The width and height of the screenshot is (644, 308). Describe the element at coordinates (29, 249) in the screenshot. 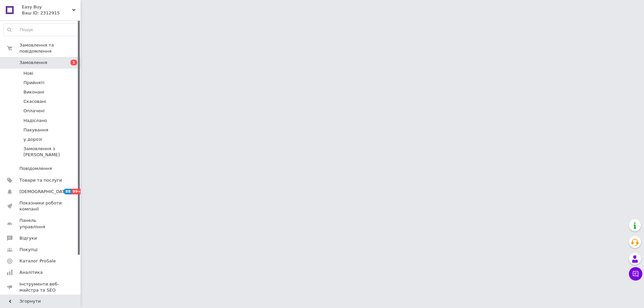

I see `span: Покупці` at that location.